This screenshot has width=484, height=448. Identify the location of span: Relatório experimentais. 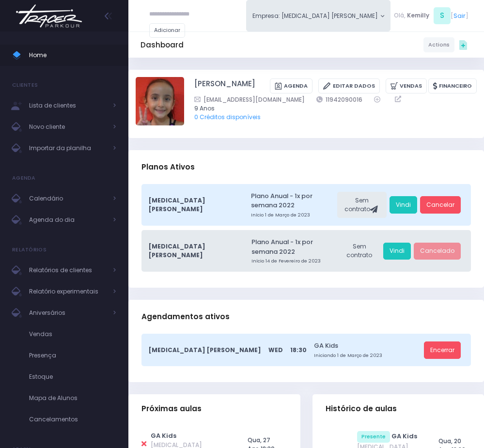
(68, 292).